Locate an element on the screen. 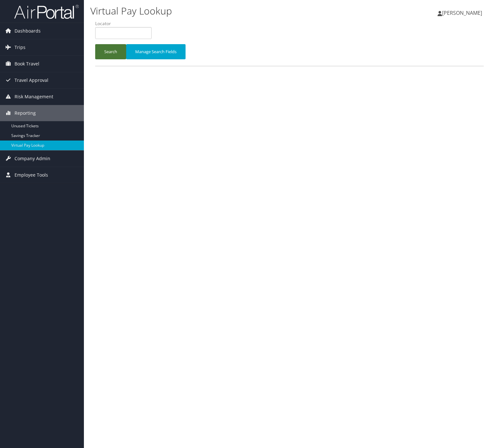 The width and height of the screenshot is (495, 448). button: Search is located at coordinates (110, 51).